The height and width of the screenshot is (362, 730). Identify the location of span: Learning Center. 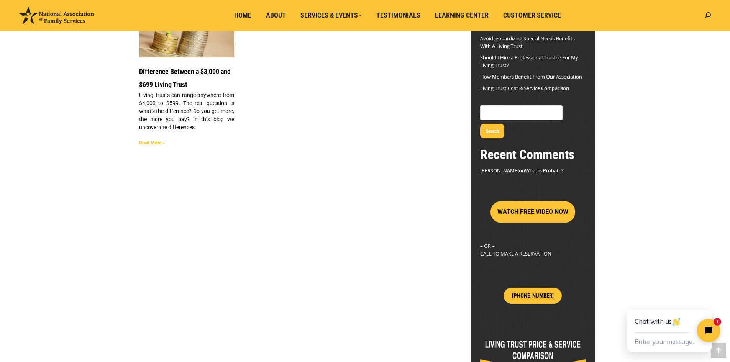
(462, 15).